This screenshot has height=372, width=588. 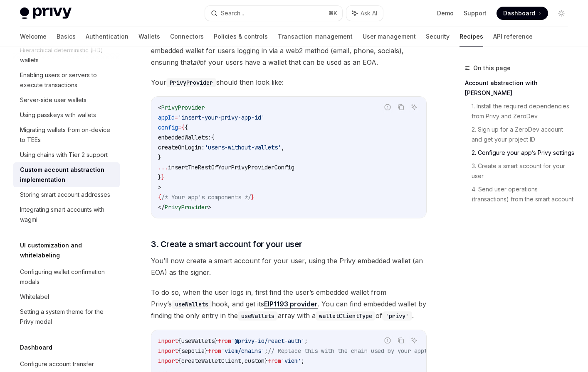 I want to click on span: embeddedWallets:, so click(x=184, y=137).